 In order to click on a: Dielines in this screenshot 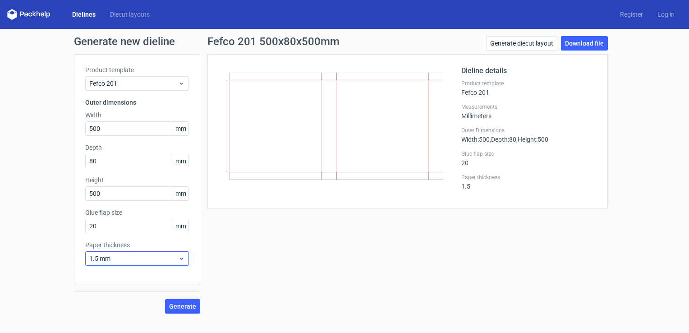, I will do `click(84, 14)`.